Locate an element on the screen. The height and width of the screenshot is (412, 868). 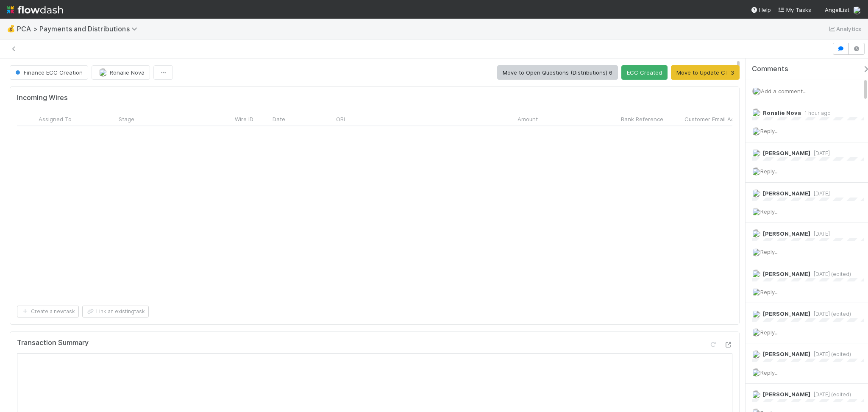
span: Add a comment... is located at coordinates (784, 91).